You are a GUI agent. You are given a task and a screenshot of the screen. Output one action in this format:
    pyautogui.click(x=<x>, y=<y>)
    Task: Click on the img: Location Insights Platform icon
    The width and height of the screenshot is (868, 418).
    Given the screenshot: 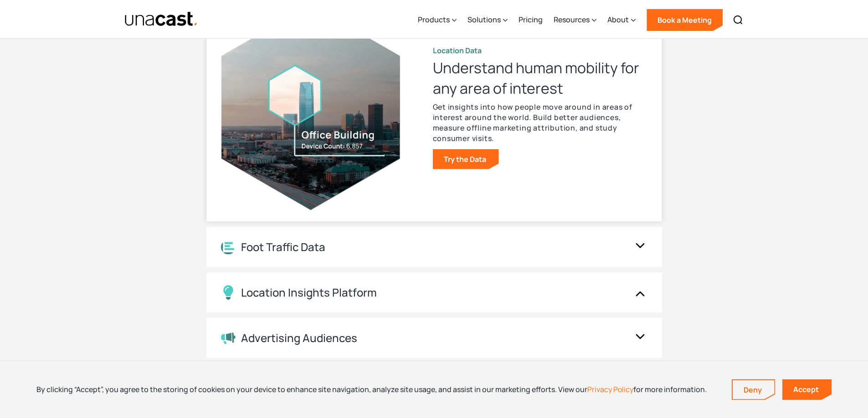 What is the action you would take?
    pyautogui.click(x=228, y=293)
    